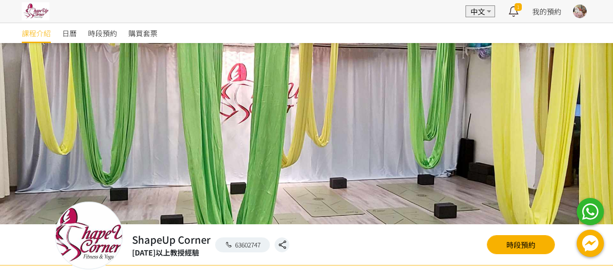  I want to click on a: 我的預約, so click(547, 11).